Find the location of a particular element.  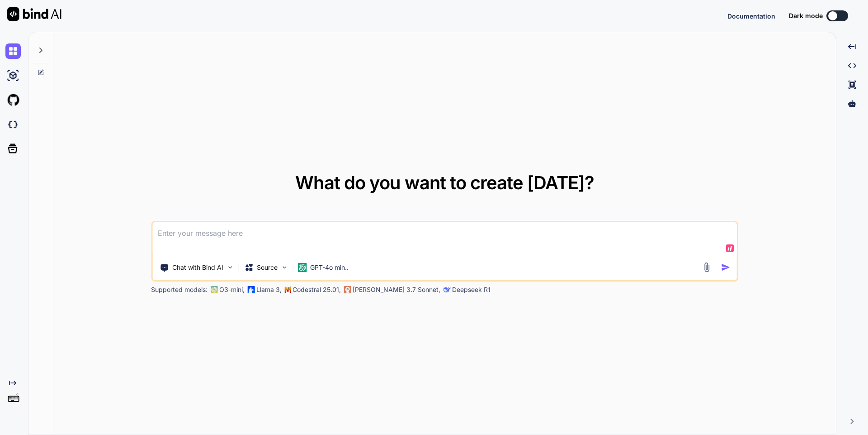

img: GPT-4 is located at coordinates (214, 290).